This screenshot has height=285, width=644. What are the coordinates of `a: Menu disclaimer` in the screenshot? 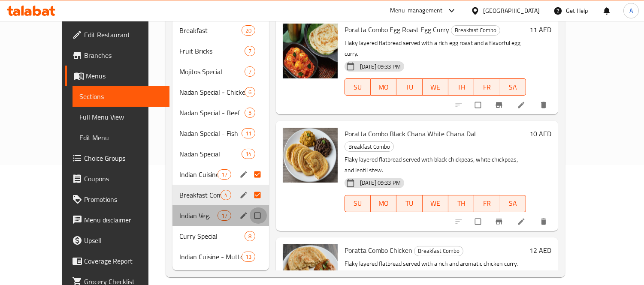 It's located at (117, 220).